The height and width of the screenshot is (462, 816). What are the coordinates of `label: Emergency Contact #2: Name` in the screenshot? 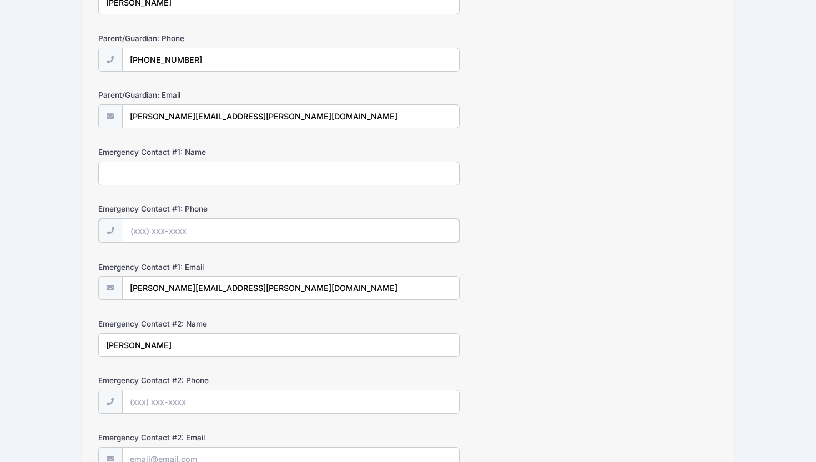 It's located at (201, 323).